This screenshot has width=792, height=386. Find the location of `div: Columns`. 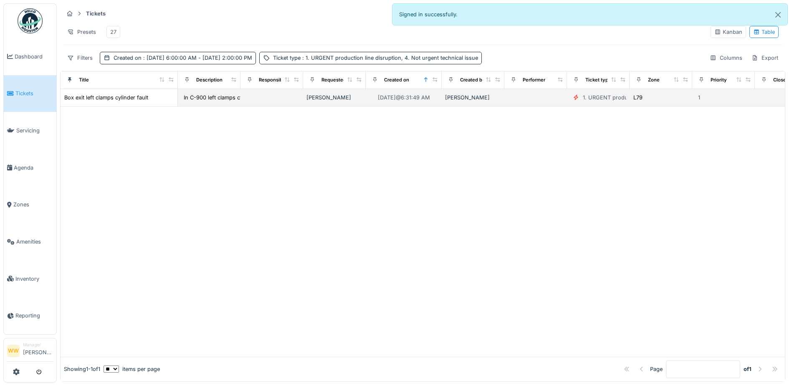

div: Columns is located at coordinates (726, 58).